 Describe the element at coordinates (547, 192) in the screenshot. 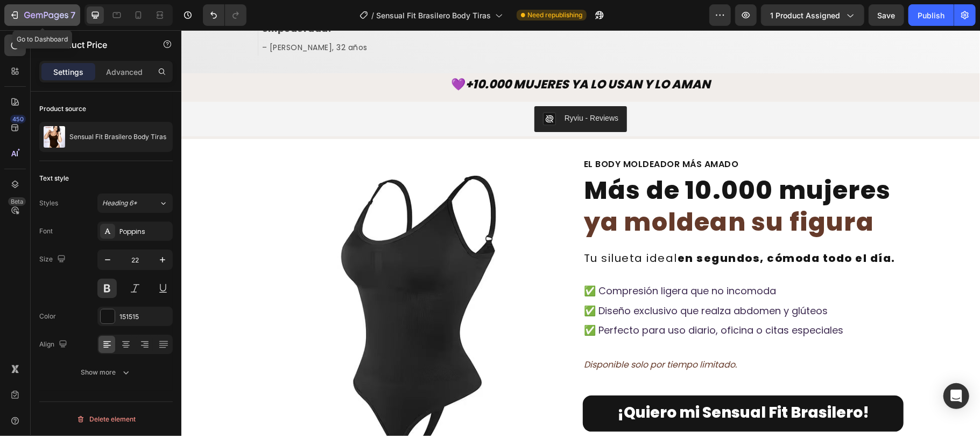

I see `span: ya moldean su figura` at that location.